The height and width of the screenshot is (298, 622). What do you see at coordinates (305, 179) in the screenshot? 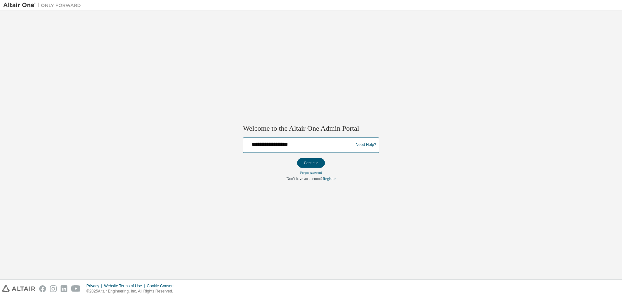
I see `span: Don't have an account?` at bounding box center [305, 179].